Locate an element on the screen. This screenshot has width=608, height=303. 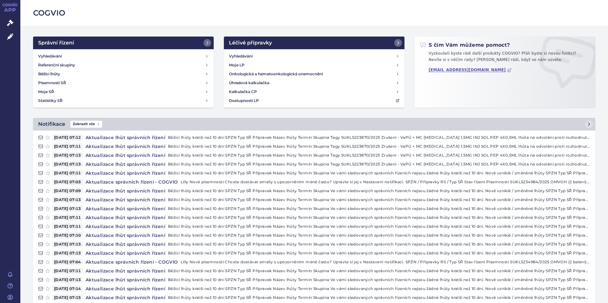
h4: Referenční skupiny is located at coordinates (57, 65).